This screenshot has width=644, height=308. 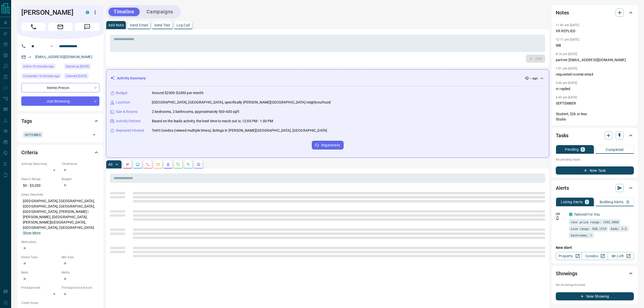 I want to click on p: Building Alerts, so click(x=611, y=202).